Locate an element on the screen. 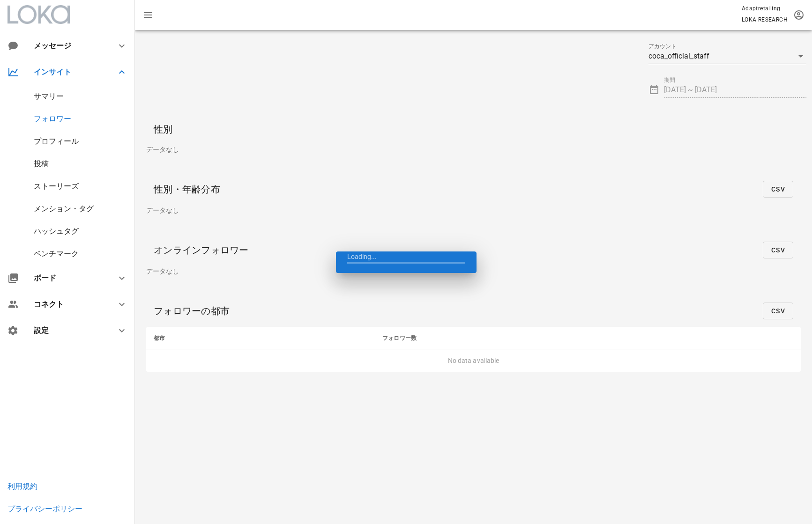 This screenshot has width=812, height=524. a: ストーリーズ is located at coordinates (56, 186).